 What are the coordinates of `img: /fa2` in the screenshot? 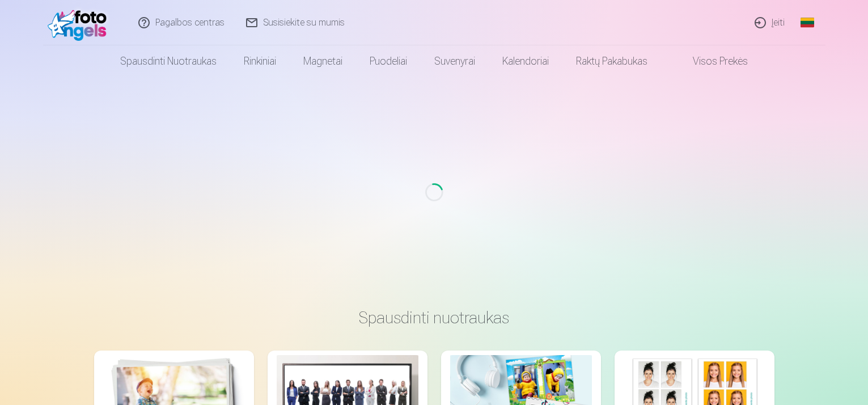 It's located at (80, 22).